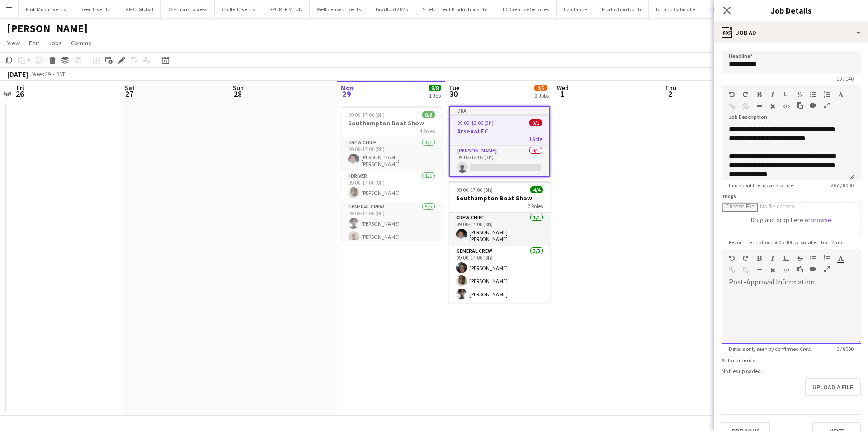 The height and width of the screenshot is (431, 868). What do you see at coordinates (676, 9) in the screenshot?
I see `button: Kit and Caboodle` at bounding box center [676, 9].